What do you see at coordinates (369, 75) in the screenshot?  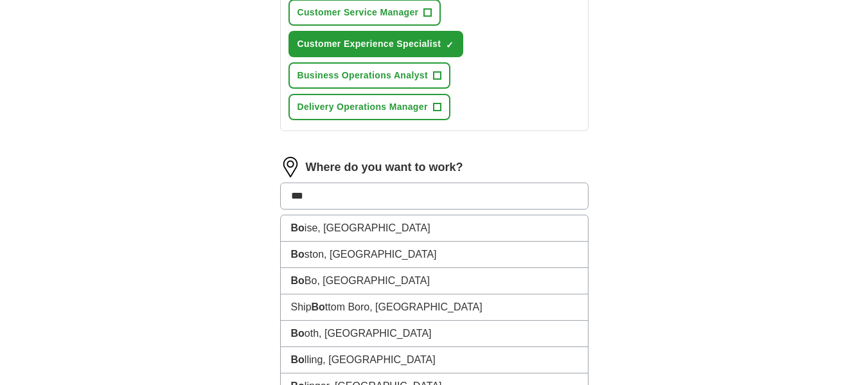 I see `button: Business Operations Analyst` at bounding box center [369, 75].